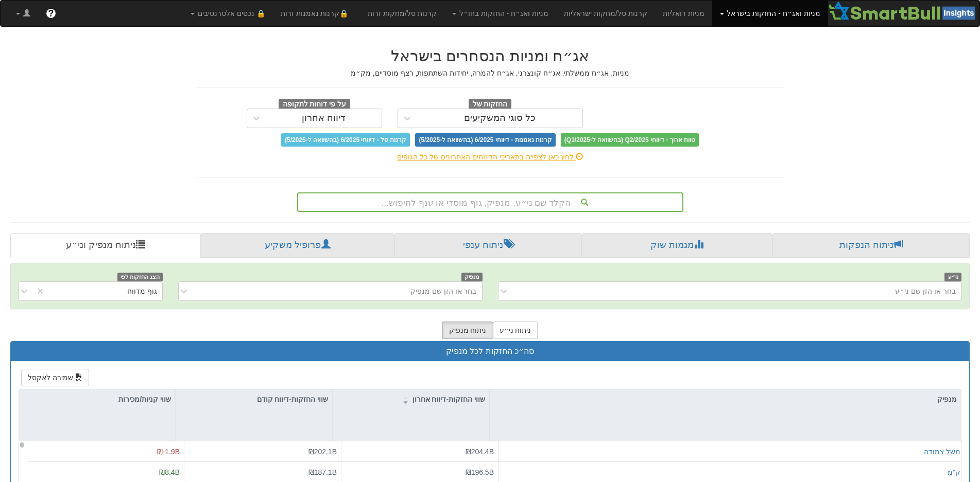  What do you see at coordinates (479, 452) in the screenshot?
I see `span: ₪204.4B` at bounding box center [479, 452].